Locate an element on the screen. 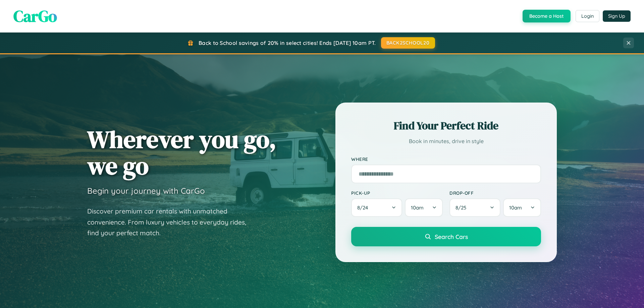 The height and width of the screenshot is (308, 644). button: Login is located at coordinates (587, 16).